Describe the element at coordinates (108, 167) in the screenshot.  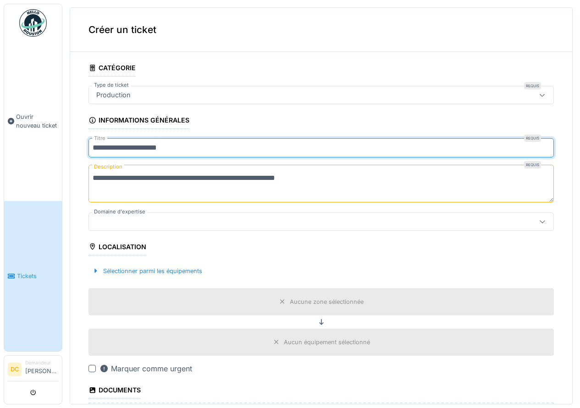
I see `label: Description` at that location.